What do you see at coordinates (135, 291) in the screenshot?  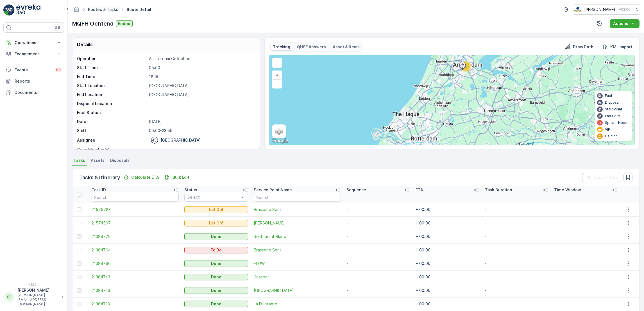 I see `a: 21384716` at bounding box center [135, 291].